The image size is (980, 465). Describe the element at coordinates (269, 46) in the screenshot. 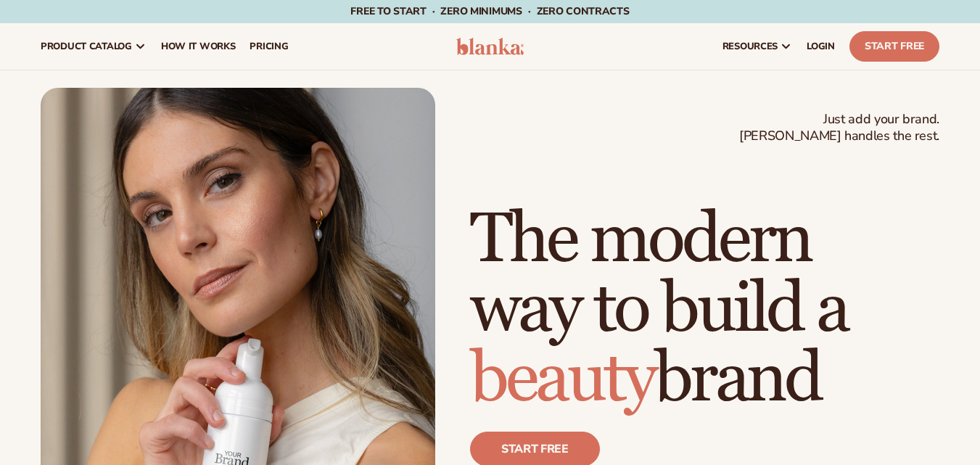

I see `a: pricing` at that location.